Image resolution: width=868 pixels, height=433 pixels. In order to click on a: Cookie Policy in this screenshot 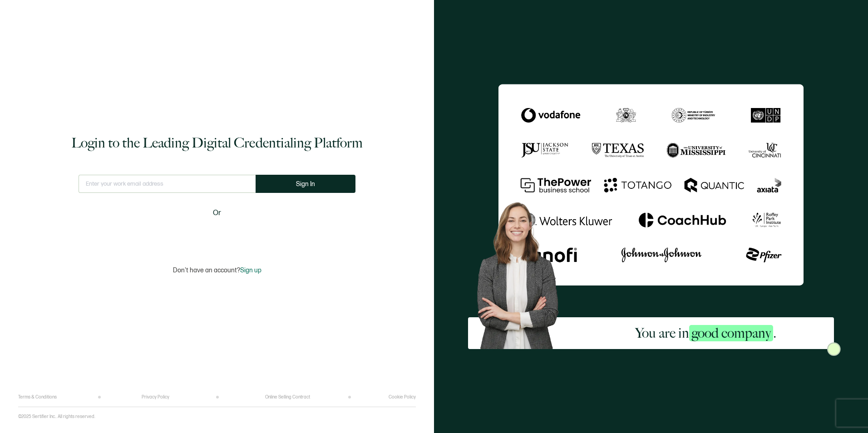, I will do `click(402, 397)`.